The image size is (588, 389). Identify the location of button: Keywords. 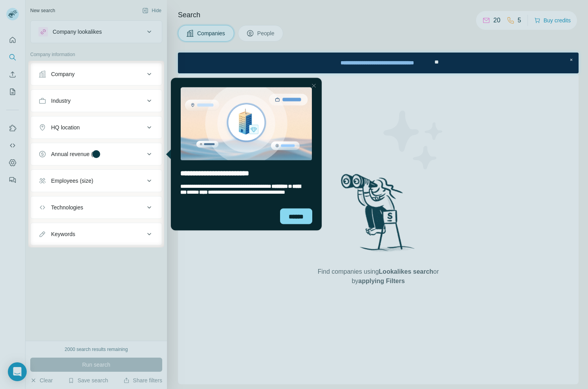
(96, 234).